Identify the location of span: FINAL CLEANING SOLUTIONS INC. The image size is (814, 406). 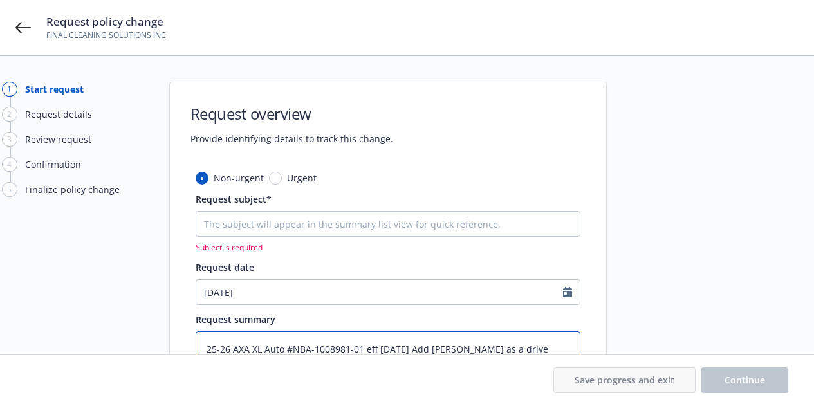
(106, 35).